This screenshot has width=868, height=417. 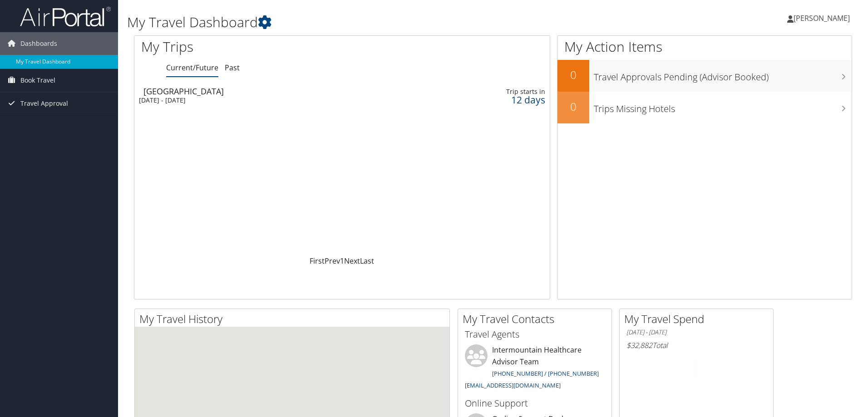 What do you see at coordinates (352, 261) in the screenshot?
I see `a: Next` at bounding box center [352, 261].